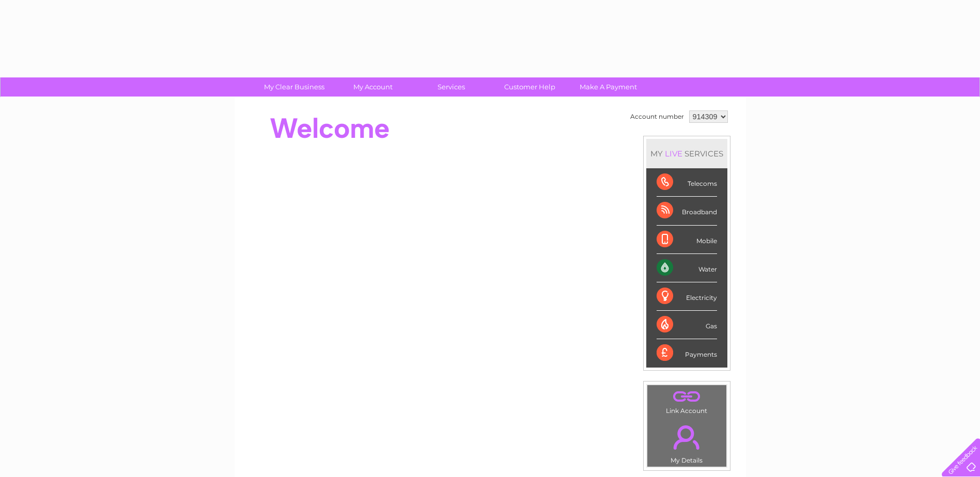  Describe the element at coordinates (530, 87) in the screenshot. I see `a: Customer Help` at that location.